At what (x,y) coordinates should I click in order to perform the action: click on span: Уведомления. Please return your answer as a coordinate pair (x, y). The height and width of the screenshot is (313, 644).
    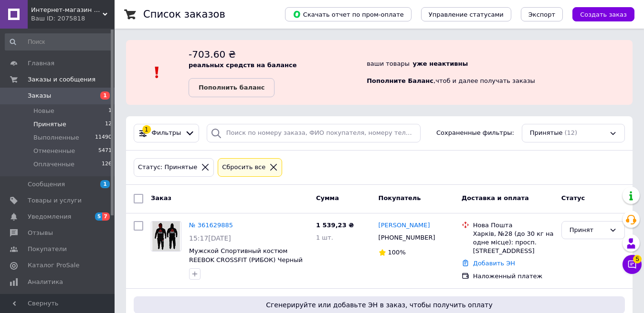
    Looking at the image, I should click on (49, 217).